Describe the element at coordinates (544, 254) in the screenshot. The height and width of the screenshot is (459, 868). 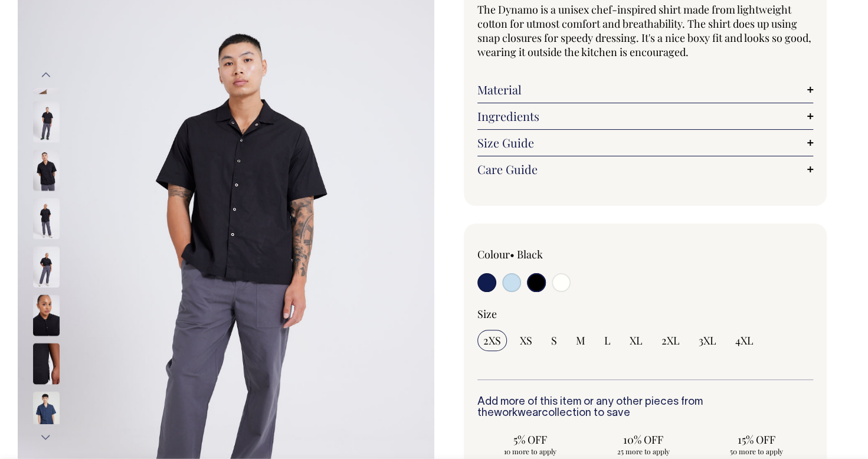
I see `div: Colour` at that location.